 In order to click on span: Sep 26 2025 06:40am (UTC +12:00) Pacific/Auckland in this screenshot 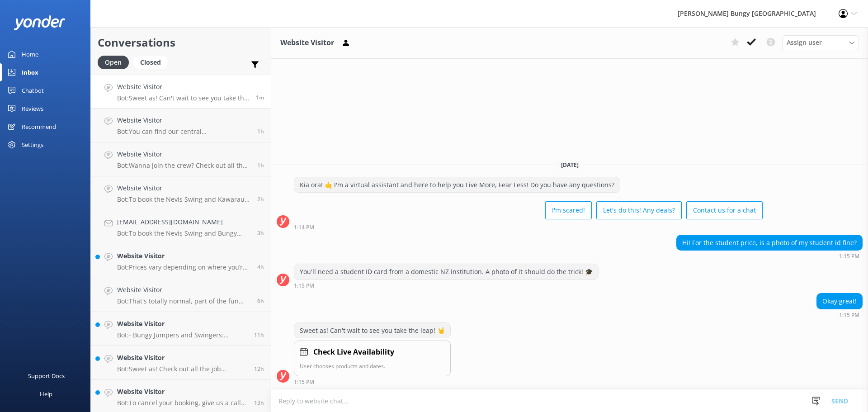, I will do `click(261, 301)`.